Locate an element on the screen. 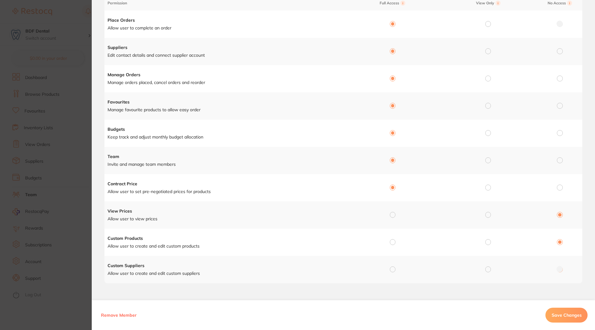 Image resolution: width=595 pixels, height=330 pixels. h4: Custom Products is located at coordinates (225, 239).